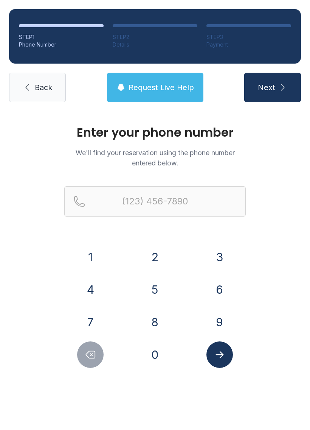  Describe the element at coordinates (220, 322) in the screenshot. I see `button: 9` at that location.